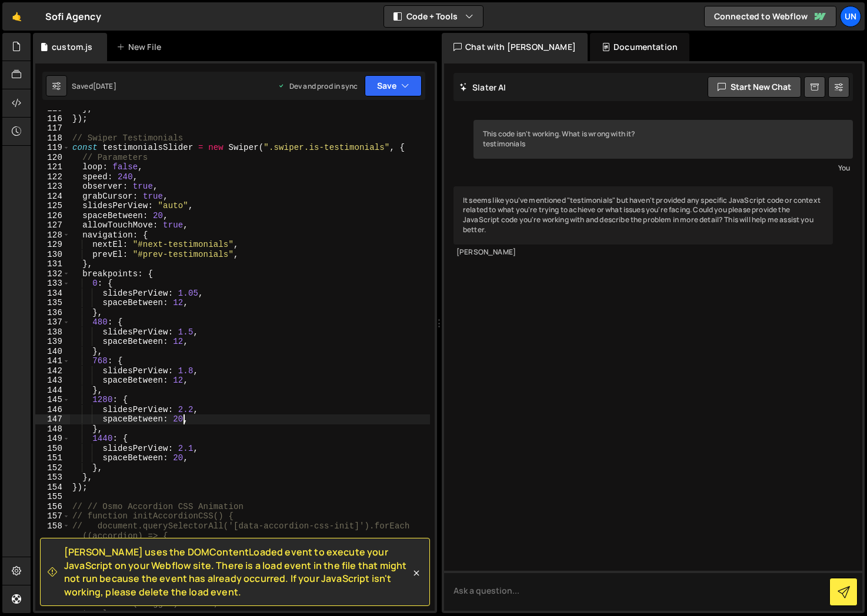  Describe the element at coordinates (52, 264) in the screenshot. I see `div: 131` at that location.